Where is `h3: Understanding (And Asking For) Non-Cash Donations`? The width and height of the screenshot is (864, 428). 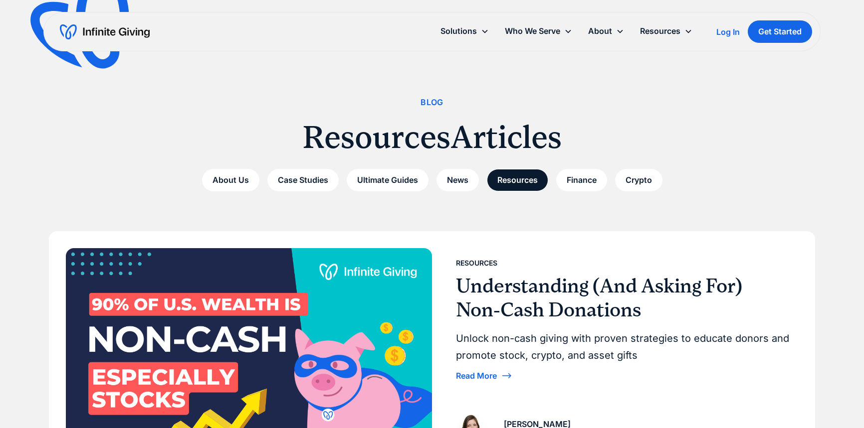
h3: Understanding (And Asking For) Non-Cash Donations is located at coordinates (623, 298).